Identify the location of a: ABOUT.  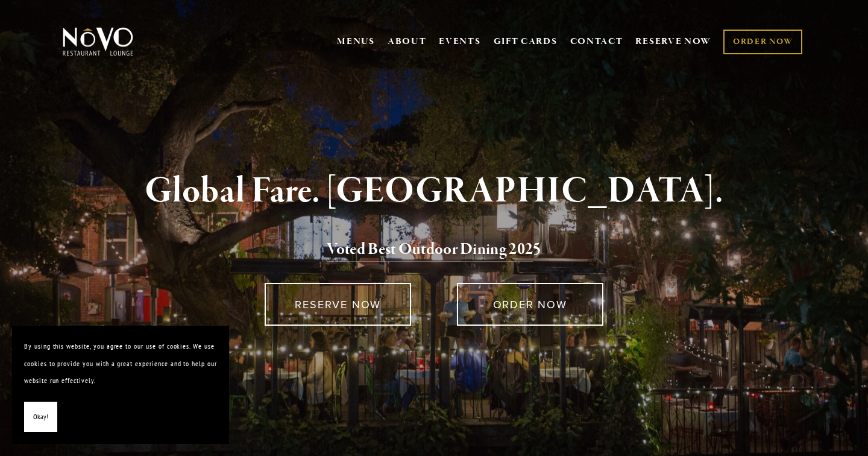
(407, 42).